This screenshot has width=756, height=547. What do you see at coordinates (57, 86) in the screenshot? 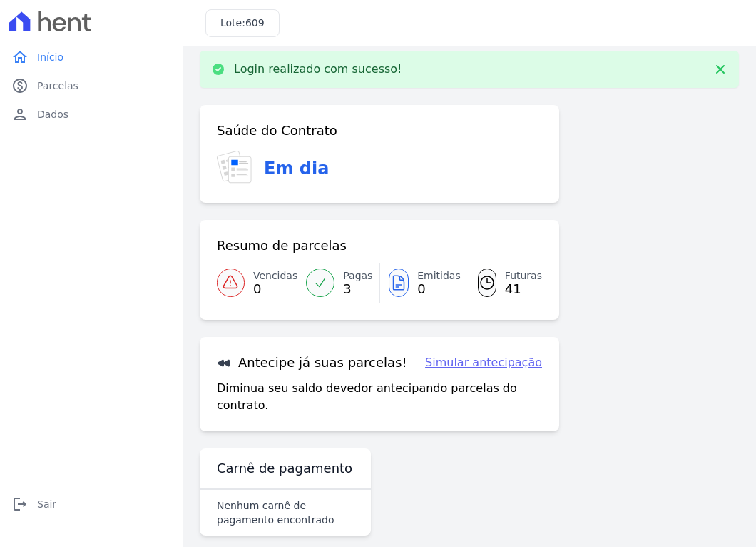
I see `span: Parcelas` at bounding box center [57, 86].